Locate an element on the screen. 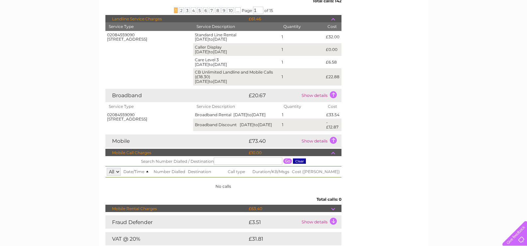 The width and height of the screenshot is (527, 246). span: Page is located at coordinates (247, 10).